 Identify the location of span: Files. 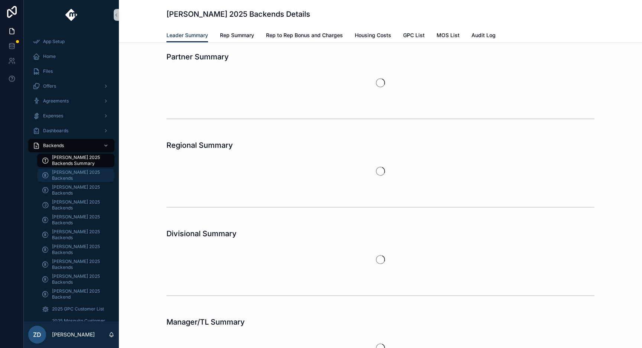
(48, 71).